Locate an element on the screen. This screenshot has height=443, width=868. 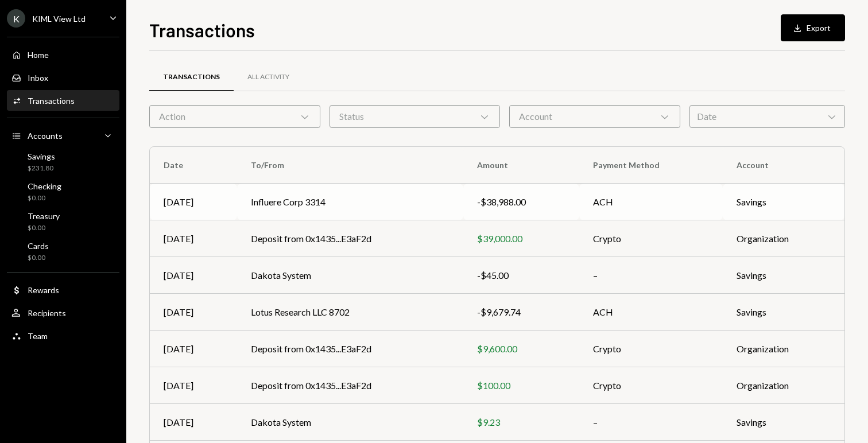
a: Rewards is located at coordinates (63, 290).